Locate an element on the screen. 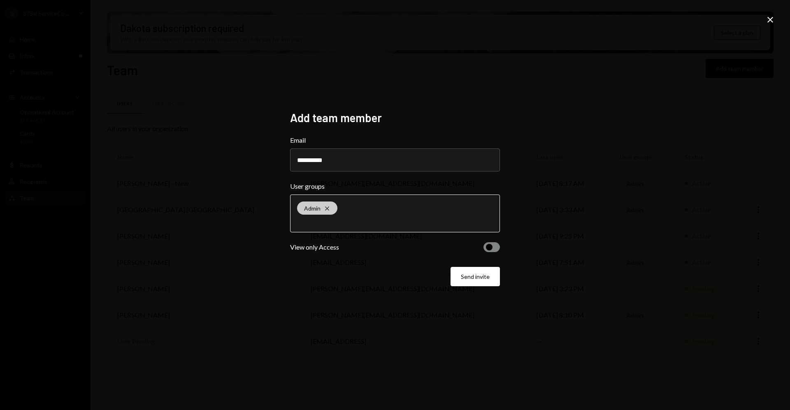 The height and width of the screenshot is (410, 790). label: Email is located at coordinates (395, 140).